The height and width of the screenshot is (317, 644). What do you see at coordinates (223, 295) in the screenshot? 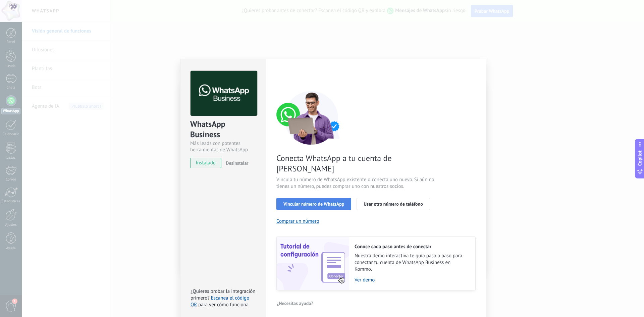
I see `span: ¿Quieres probar la integración primero?` at bounding box center [223, 295].